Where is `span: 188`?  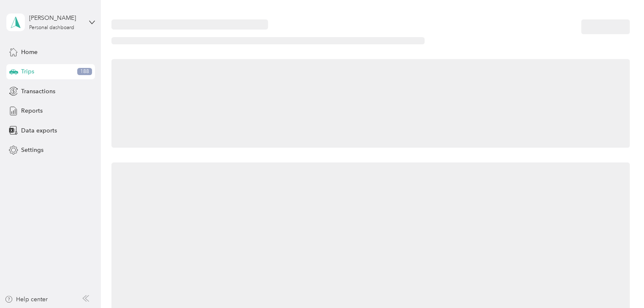
span: 188 is located at coordinates (84, 72).